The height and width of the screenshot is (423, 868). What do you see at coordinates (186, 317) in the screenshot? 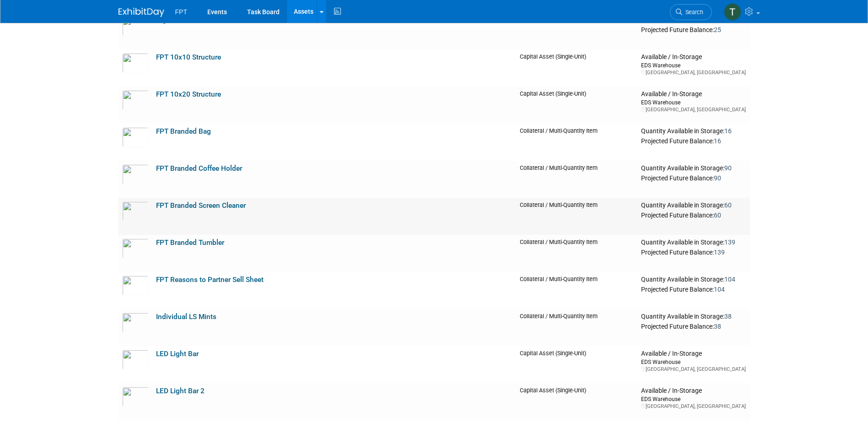
I see `a: Individual LS Mints` at bounding box center [186, 317].